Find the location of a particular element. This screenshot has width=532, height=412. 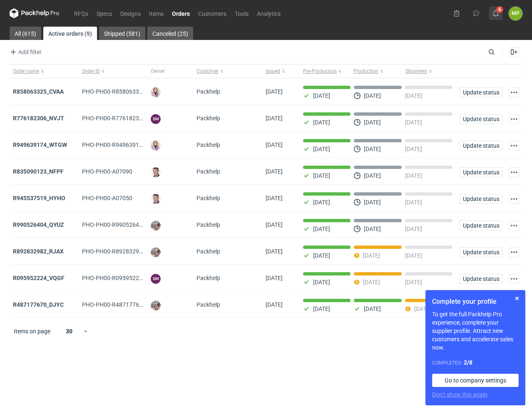

a: Designs is located at coordinates (131, 13).